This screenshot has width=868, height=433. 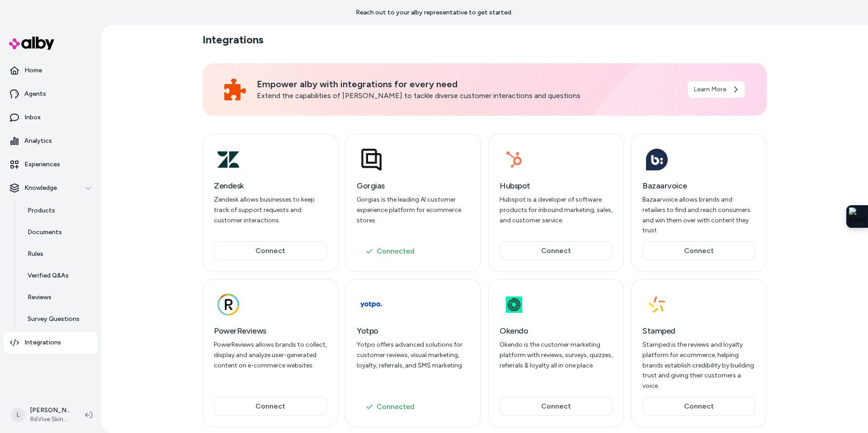 I want to click on p: Verified Q&As, so click(x=48, y=276).